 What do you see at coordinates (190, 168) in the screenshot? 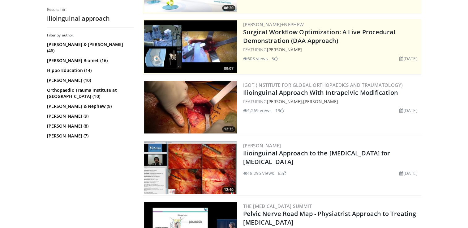
I see `a: 12:40` at bounding box center [190, 168].